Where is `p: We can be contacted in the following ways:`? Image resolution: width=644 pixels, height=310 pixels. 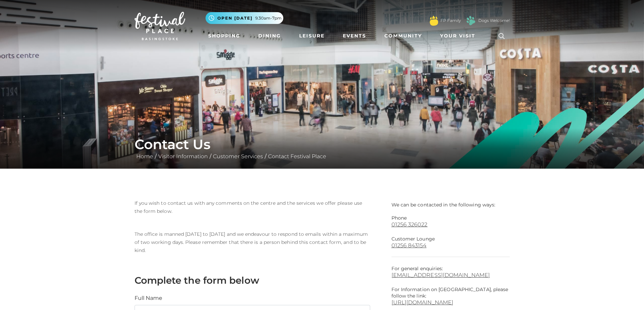 p: We can be contacted in the following ways: is located at coordinates (450, 203).